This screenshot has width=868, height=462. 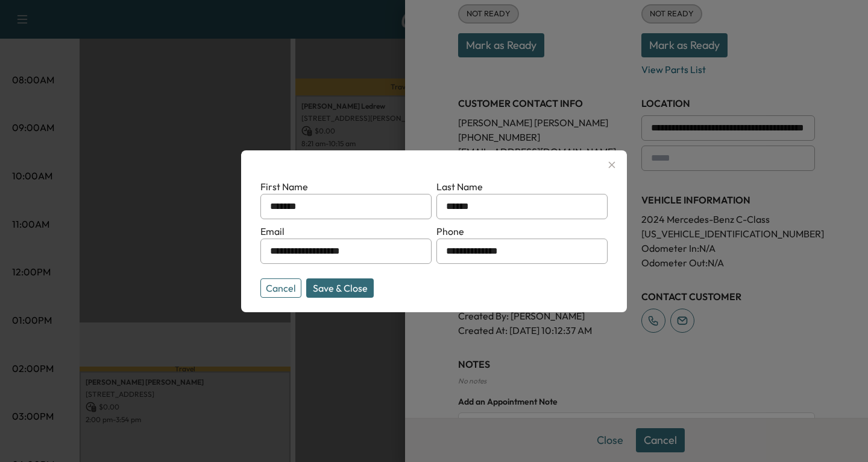 I want to click on label: Last Name, so click(x=460, y=186).